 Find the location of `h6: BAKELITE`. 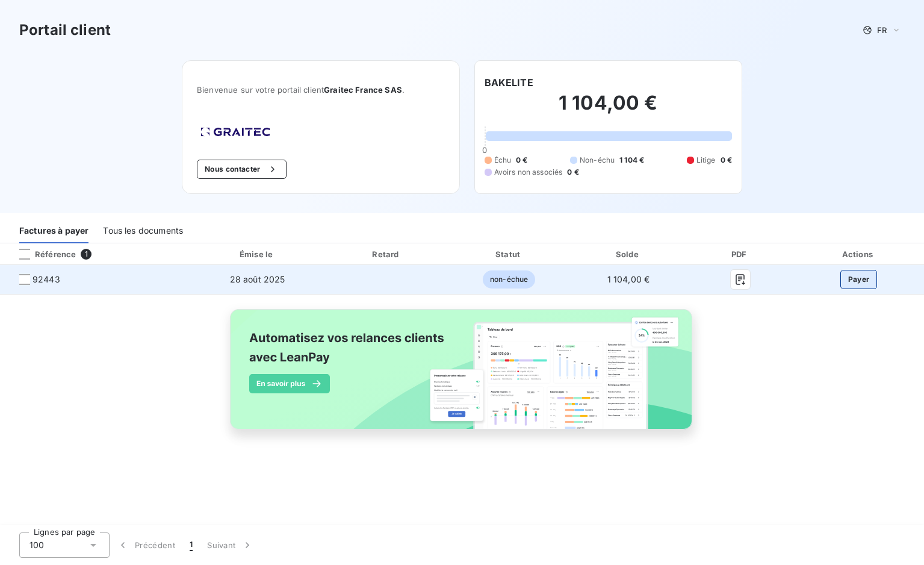

h6: BAKELITE is located at coordinates (509, 82).